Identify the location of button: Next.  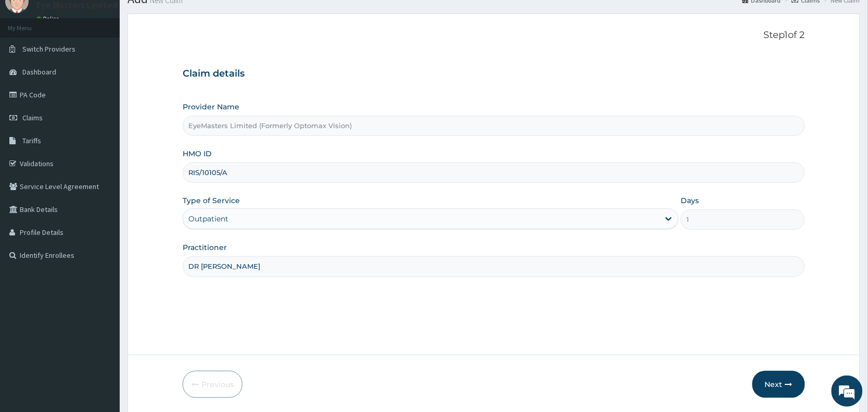
(779, 384).